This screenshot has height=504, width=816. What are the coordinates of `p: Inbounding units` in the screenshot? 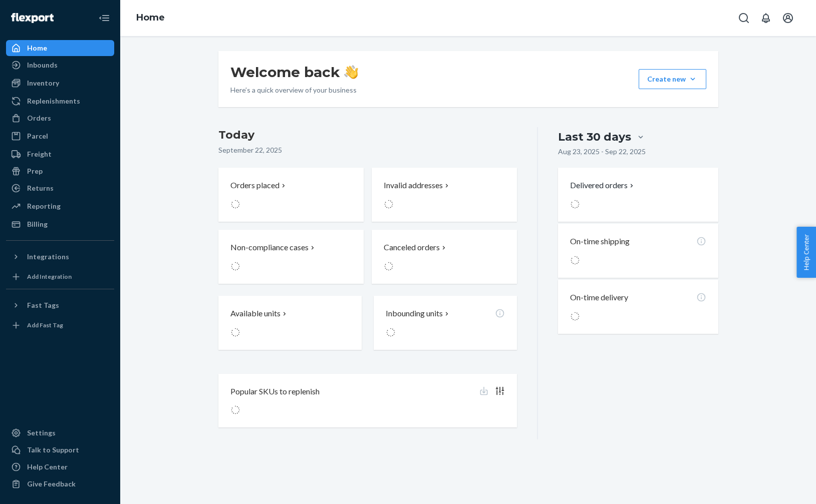 It's located at (414, 313).